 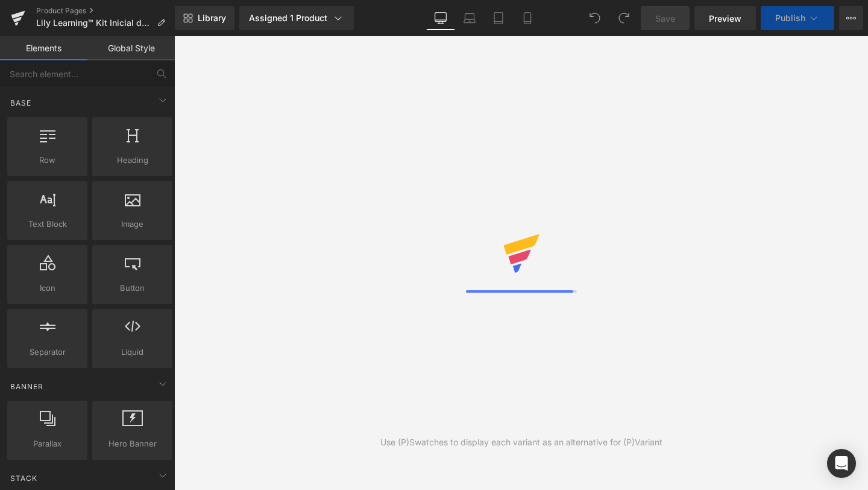 I want to click on a: Product Pages, so click(x=105, y=11).